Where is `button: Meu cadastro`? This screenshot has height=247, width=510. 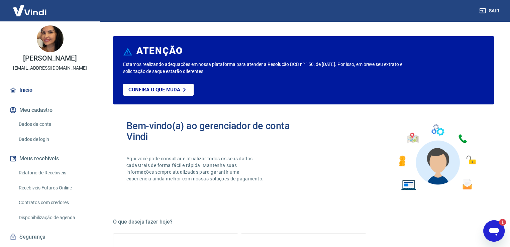
button: Meu cadastro is located at coordinates (50, 110).